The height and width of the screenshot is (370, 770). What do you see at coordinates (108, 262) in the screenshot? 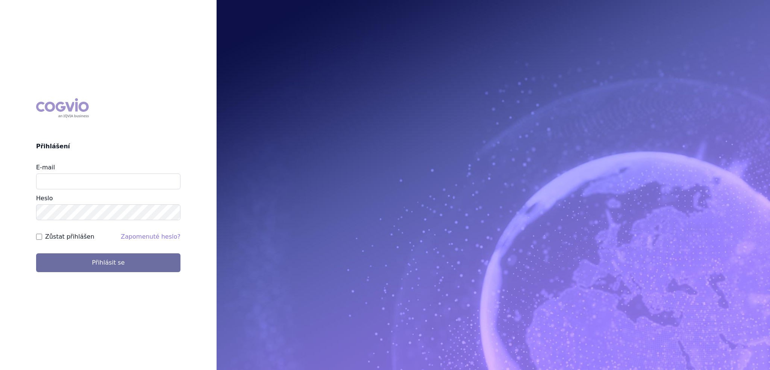
I see `button: Přihlásit se` at bounding box center [108, 262].